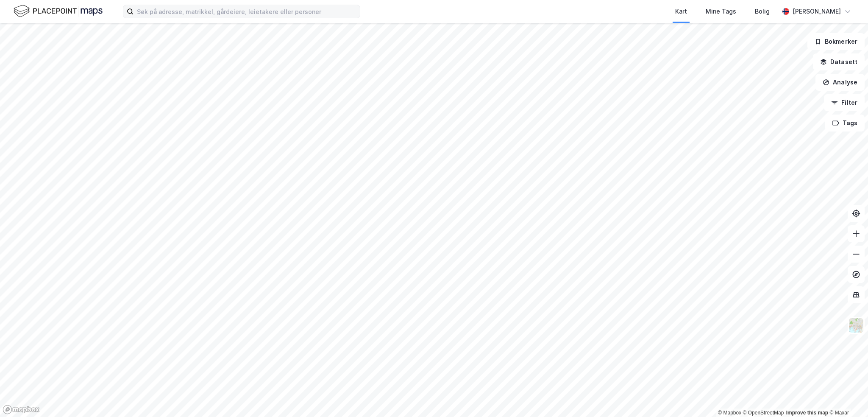 The width and height of the screenshot is (868, 417). I want to click on div: Bolig, so click(762, 11).